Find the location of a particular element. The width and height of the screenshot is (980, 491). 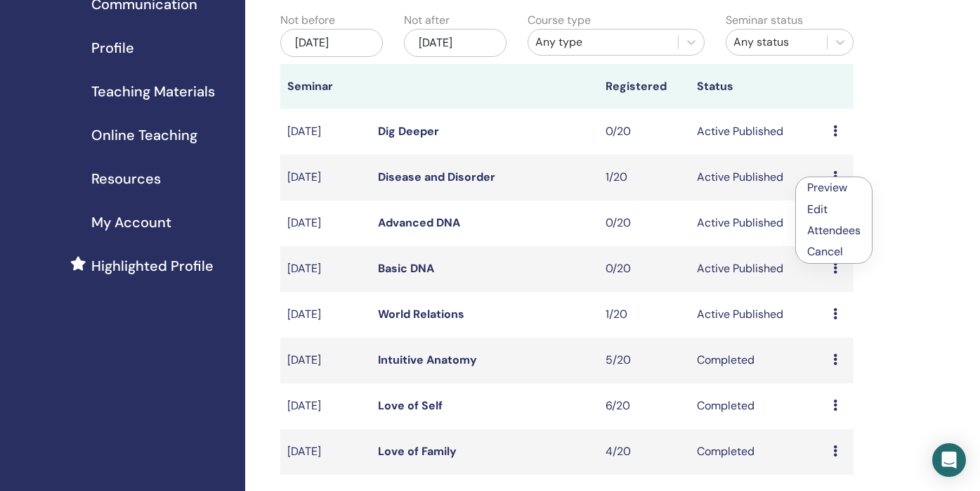

a: Attendees is located at coordinates (834, 230).